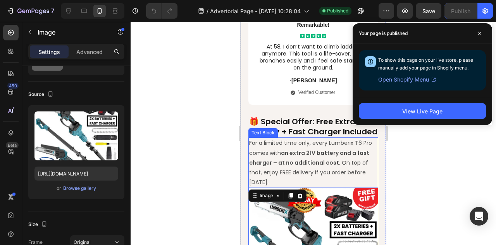 Image resolution: width=496 pixels, height=245 pixels. I want to click on p: Image, so click(71, 32).